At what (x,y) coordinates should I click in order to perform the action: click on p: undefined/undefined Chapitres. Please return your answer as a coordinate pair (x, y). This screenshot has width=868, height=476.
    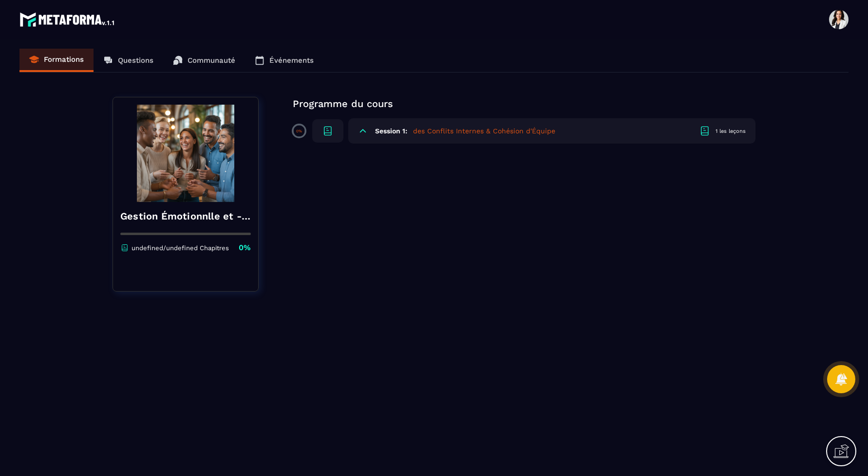
    Looking at the image, I should click on (180, 248).